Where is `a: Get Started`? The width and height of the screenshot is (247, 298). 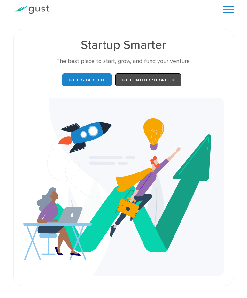
a: Get Started is located at coordinates (87, 80).